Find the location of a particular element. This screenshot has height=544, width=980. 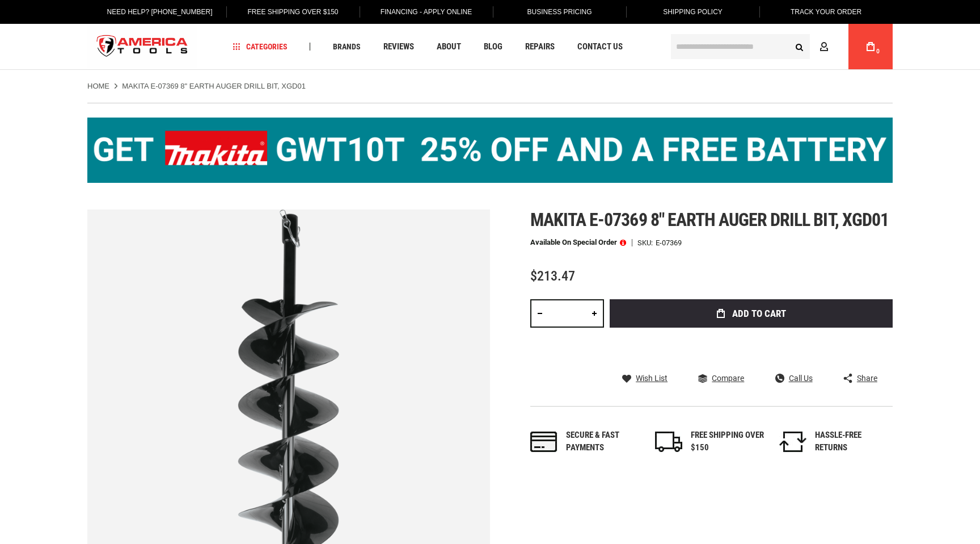

a: Home is located at coordinates (98, 87).